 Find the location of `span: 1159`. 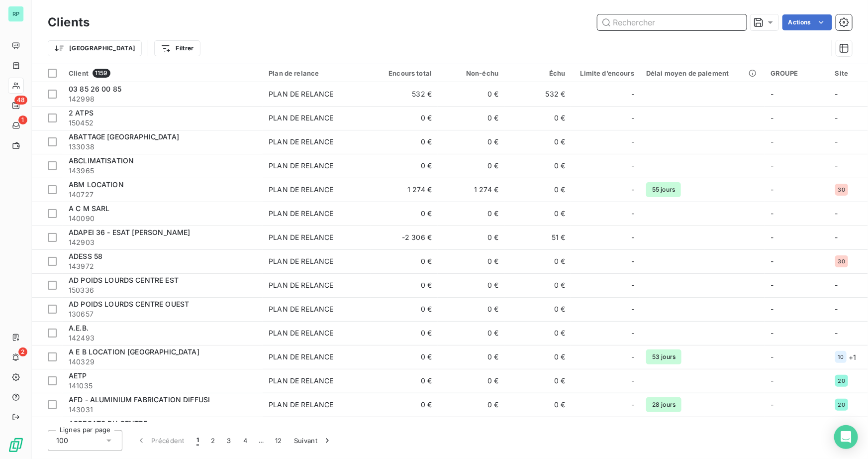

span: 1159 is located at coordinates (102, 73).